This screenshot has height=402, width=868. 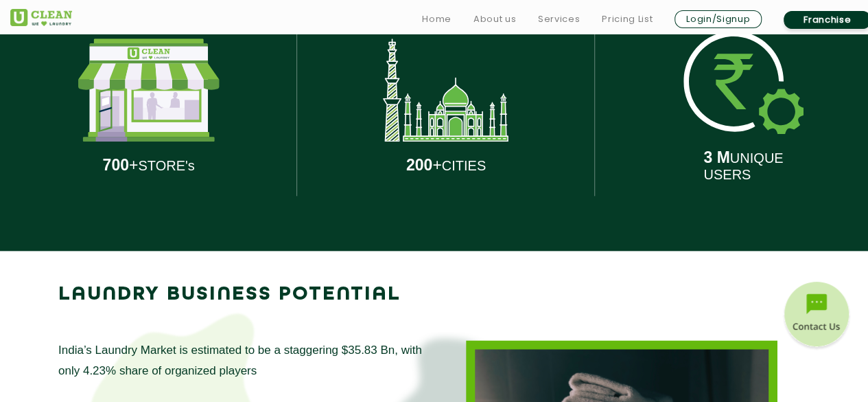 I want to click on a: Pricing List, so click(x=627, y=19).